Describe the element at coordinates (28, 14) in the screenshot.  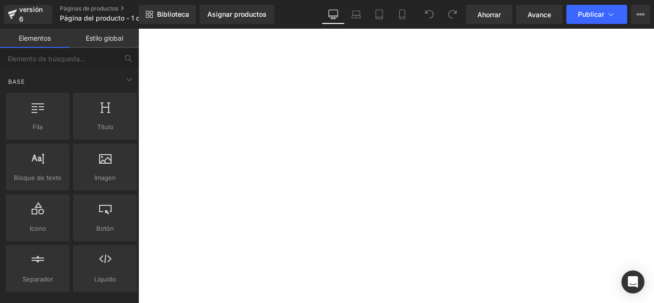
I see `a: versión 6` at that location.